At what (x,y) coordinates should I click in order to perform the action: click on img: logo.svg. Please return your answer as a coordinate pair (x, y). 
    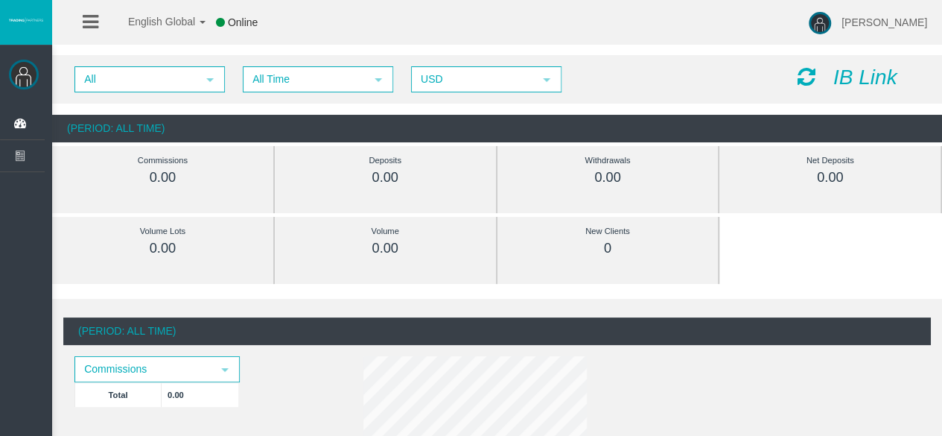
    Looking at the image, I should click on (26, 20).